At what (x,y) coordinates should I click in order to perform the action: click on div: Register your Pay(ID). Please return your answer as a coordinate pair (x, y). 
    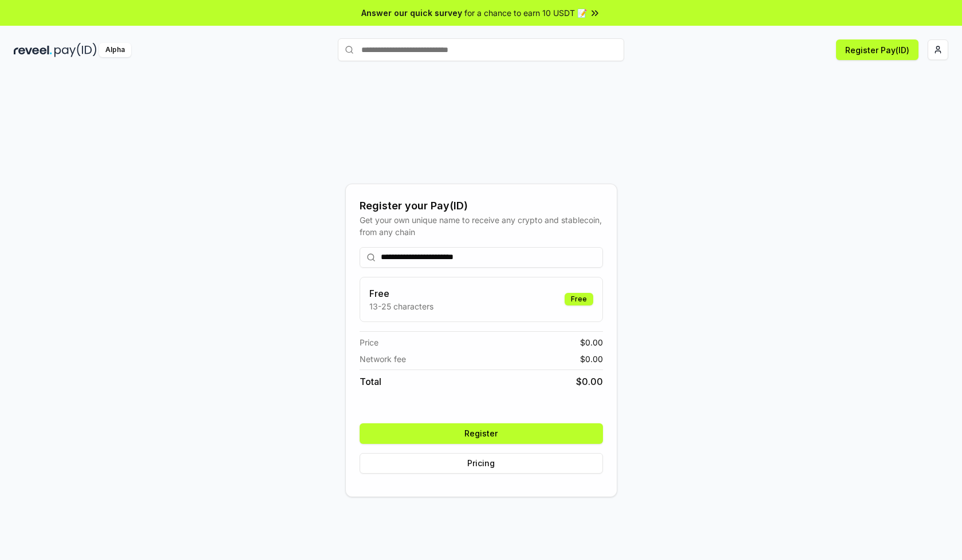
    Looking at the image, I should click on (481, 206).